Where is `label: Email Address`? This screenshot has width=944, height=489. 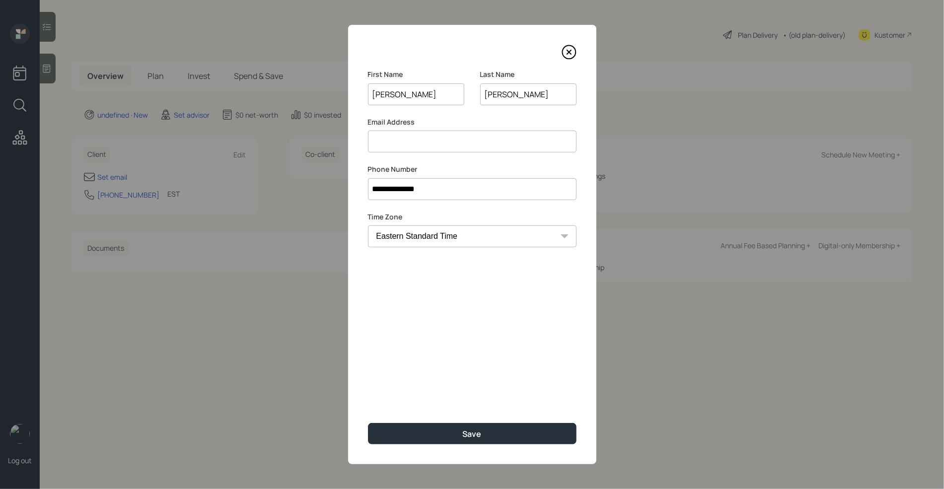
label: Email Address is located at coordinates (472, 122).